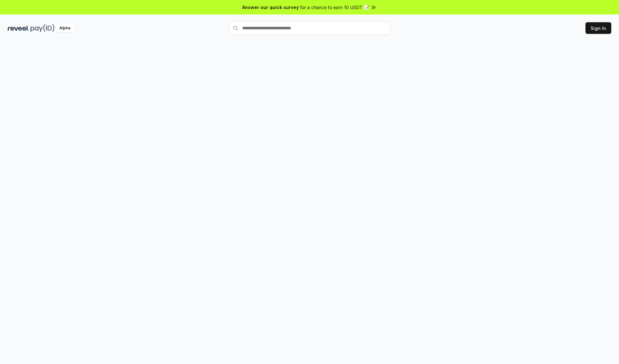 The width and height of the screenshot is (619, 364). Describe the element at coordinates (65, 28) in the screenshot. I see `div: Alpha` at that location.